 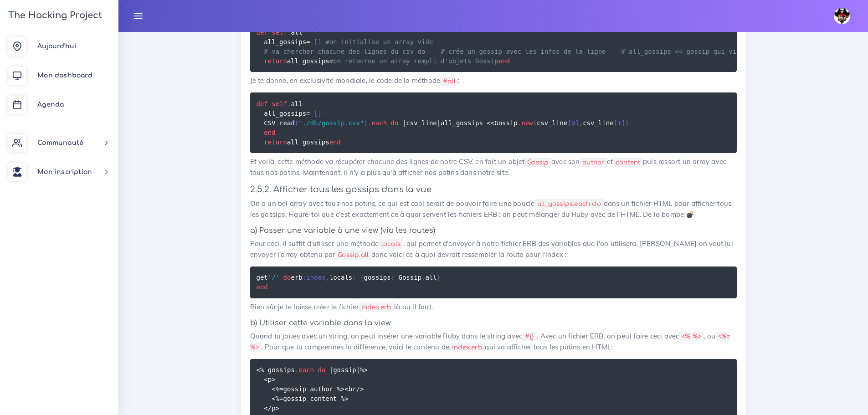 I want to click on code: Gossip, so click(x=538, y=162).